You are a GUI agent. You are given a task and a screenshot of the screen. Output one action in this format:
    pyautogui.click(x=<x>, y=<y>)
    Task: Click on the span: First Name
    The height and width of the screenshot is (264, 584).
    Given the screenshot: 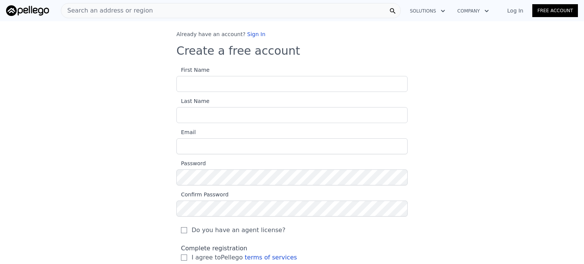 What is the action you would take?
    pyautogui.click(x=193, y=70)
    